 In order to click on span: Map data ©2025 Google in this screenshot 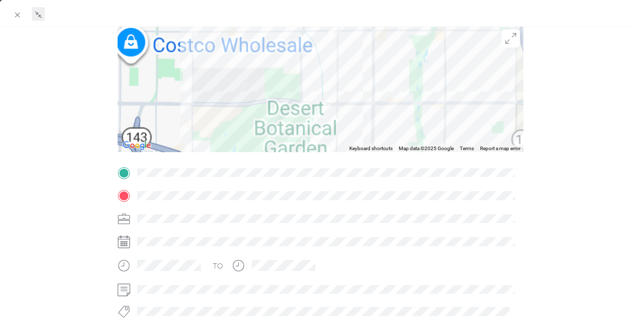, I will do `click(426, 148)`.